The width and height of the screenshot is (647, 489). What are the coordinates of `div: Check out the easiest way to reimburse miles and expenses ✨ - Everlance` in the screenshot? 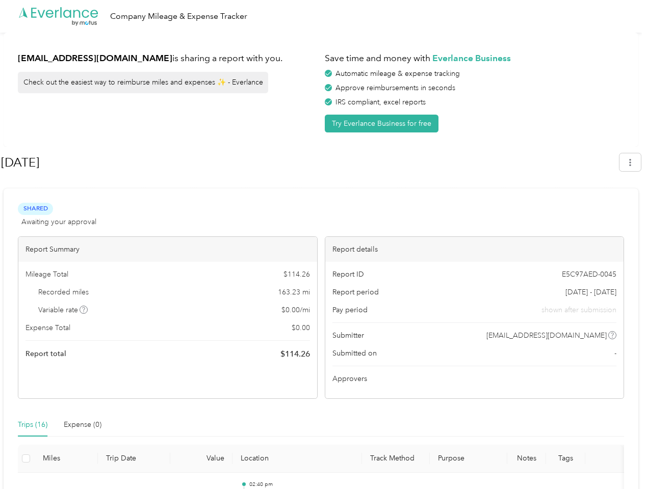 It's located at (143, 83).